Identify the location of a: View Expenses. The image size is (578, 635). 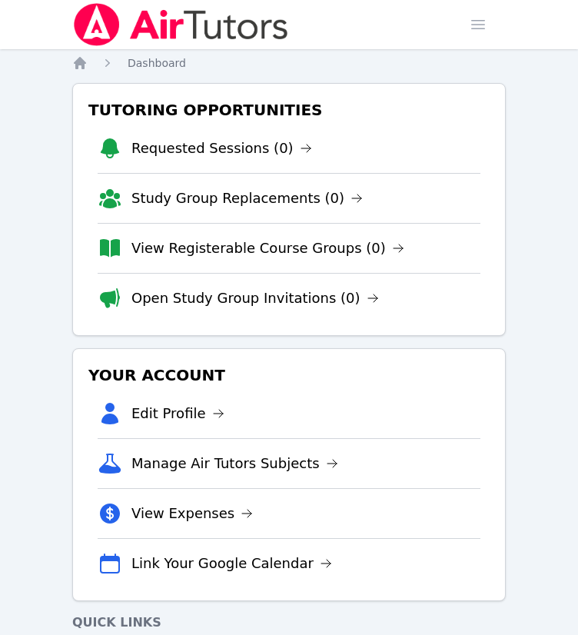
(192, 514).